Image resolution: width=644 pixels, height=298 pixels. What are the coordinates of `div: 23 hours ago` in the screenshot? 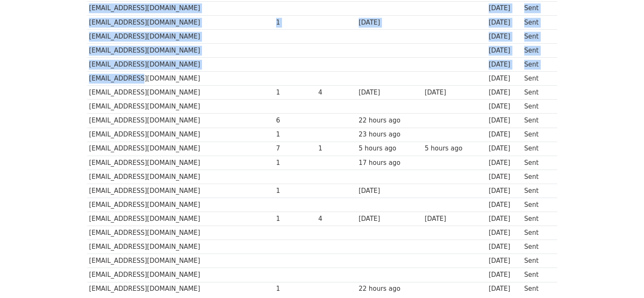 It's located at (390, 134).